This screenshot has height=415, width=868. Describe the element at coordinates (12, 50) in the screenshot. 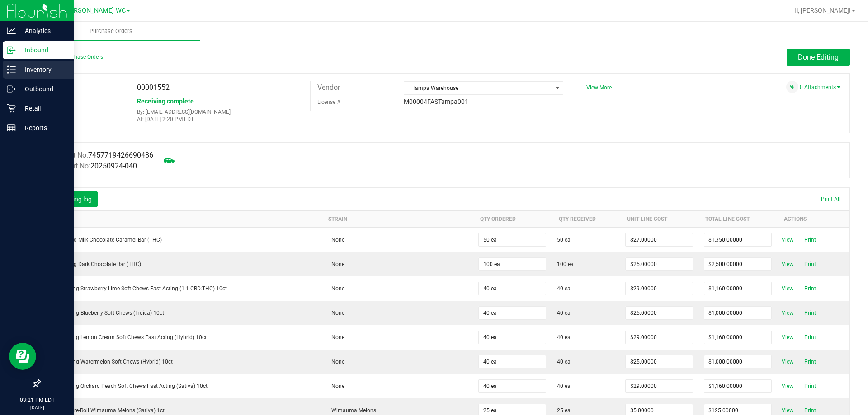

I see `inline-svg: Inbound` at that location.